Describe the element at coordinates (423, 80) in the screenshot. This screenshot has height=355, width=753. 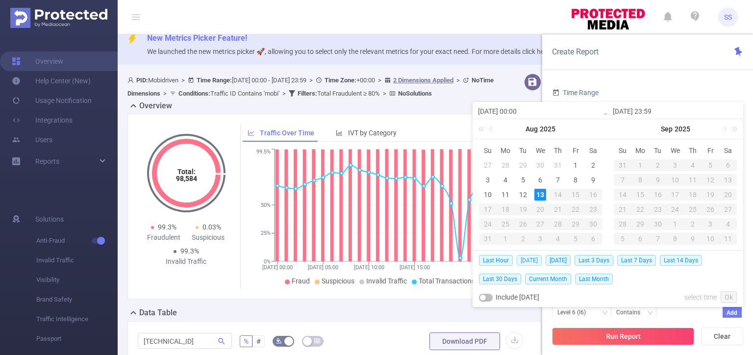
I see `u: 2 Dimensions Applied` at that location.